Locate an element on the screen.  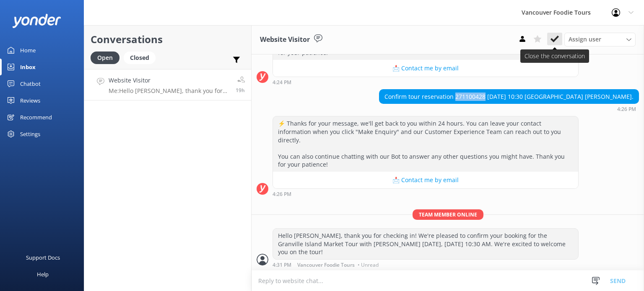
div: ⚡ Thanks for your message, we'll get back to you within 24 hours. You can leave your contact info... is located at coordinates (426, 144).